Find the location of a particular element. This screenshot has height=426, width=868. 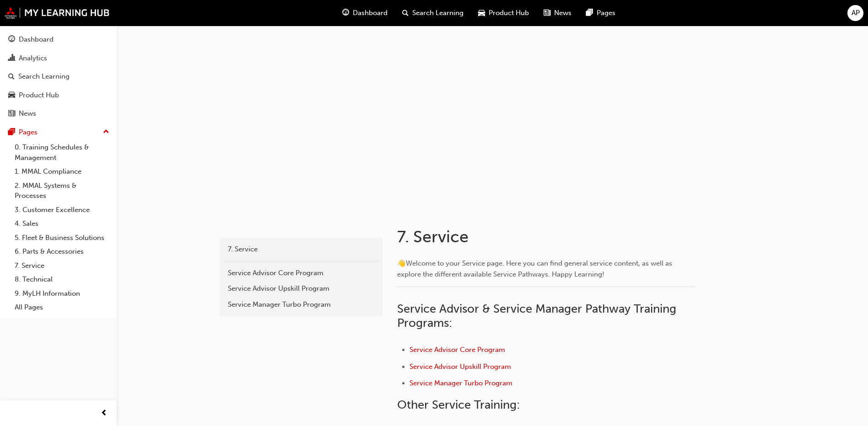

span: chart-icon is located at coordinates (11, 58).